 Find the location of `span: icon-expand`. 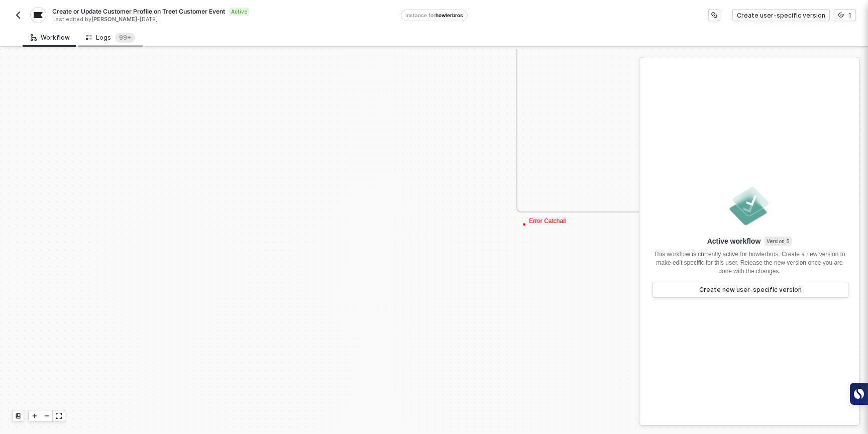

span: icon-expand is located at coordinates (59, 416).